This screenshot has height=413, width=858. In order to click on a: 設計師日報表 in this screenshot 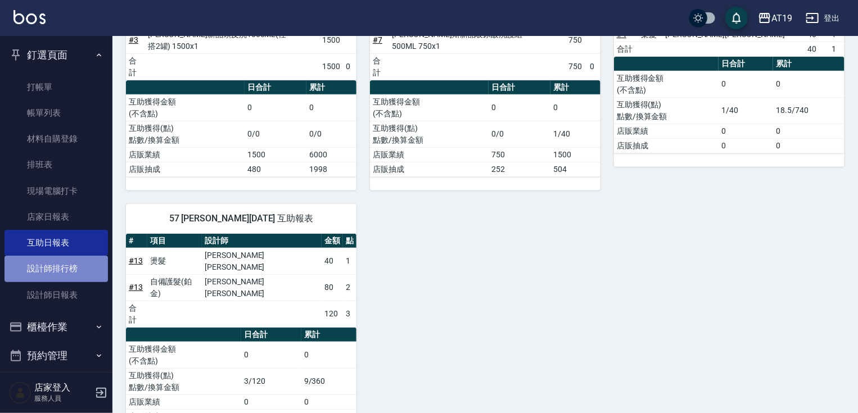, I will do `click(56, 295)`.